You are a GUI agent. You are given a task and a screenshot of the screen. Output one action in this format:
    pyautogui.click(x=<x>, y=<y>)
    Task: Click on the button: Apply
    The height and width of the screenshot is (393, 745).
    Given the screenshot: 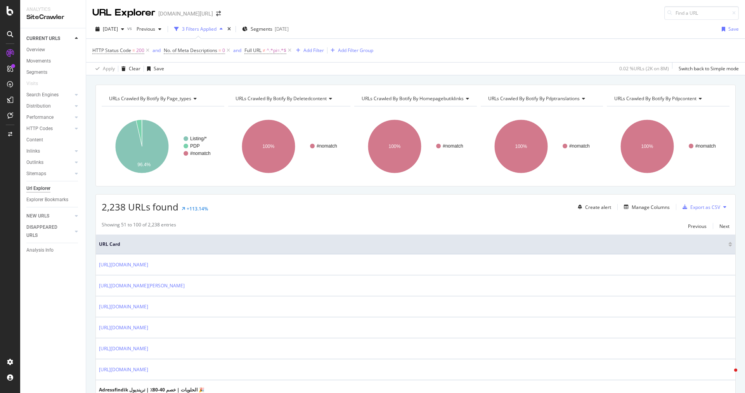 What is the action you would take?
    pyautogui.click(x=104, y=69)
    